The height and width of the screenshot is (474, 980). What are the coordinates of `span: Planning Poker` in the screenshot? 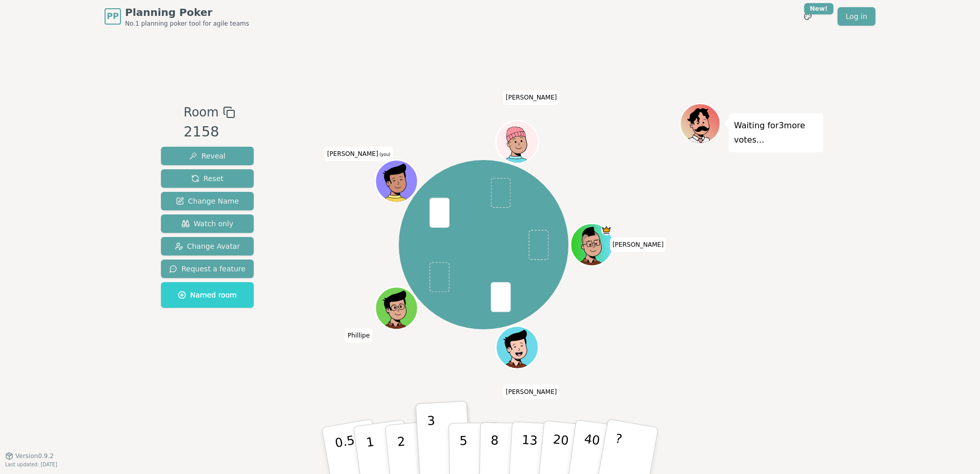 It's located at (187, 12).